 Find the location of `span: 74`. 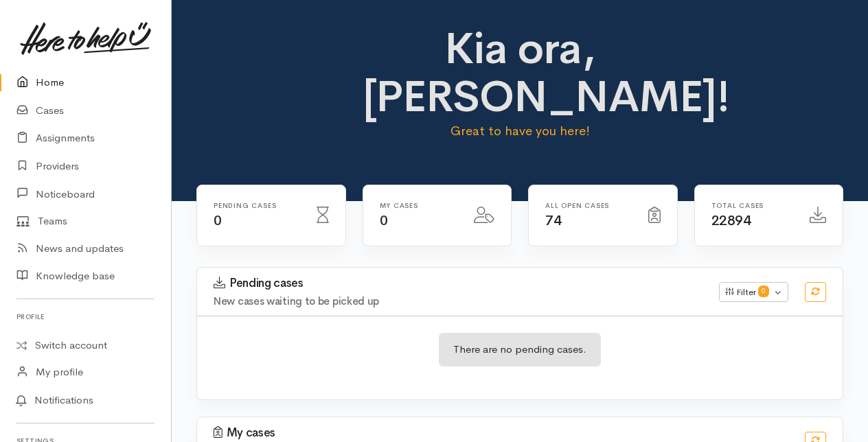

span: 74 is located at coordinates (553, 220).